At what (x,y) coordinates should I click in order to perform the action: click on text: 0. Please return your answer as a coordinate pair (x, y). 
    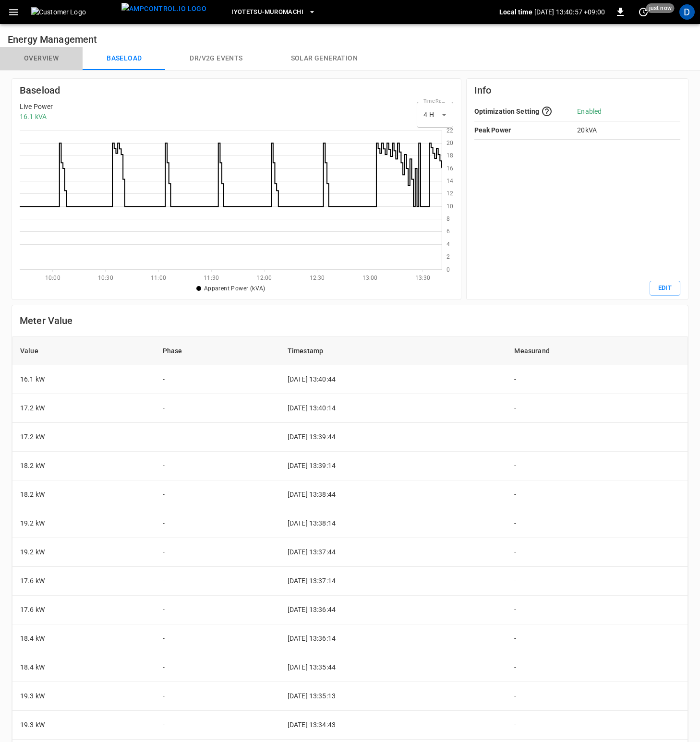
    Looking at the image, I should click on (448, 270).